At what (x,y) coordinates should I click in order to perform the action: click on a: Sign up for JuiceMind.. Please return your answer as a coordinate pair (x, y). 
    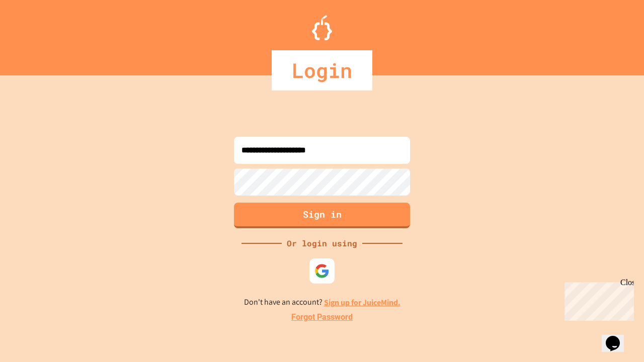
    Looking at the image, I should click on (362, 302).